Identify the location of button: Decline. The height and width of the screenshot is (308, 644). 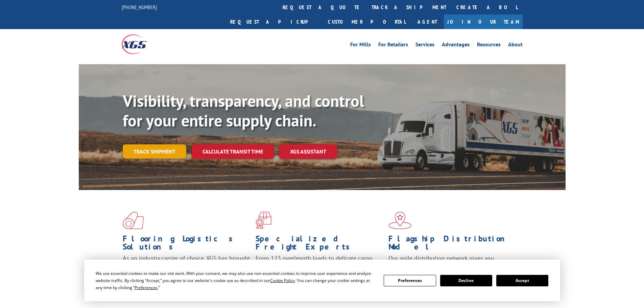
(466, 281).